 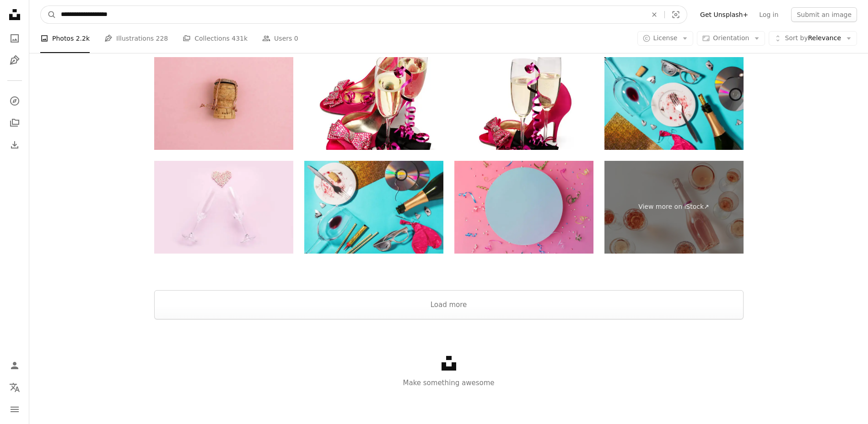 What do you see at coordinates (665, 38) in the screenshot?
I see `button: License` at bounding box center [665, 38].